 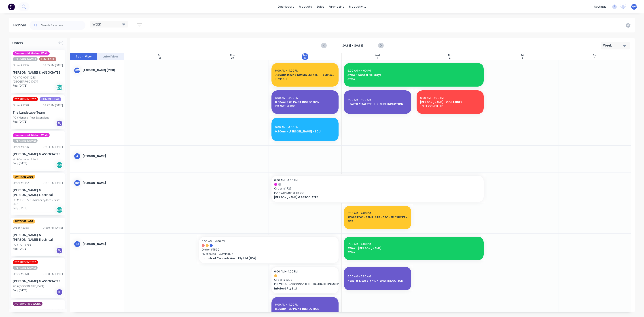 I want to click on div: Order # 2378, so click(x=21, y=274).